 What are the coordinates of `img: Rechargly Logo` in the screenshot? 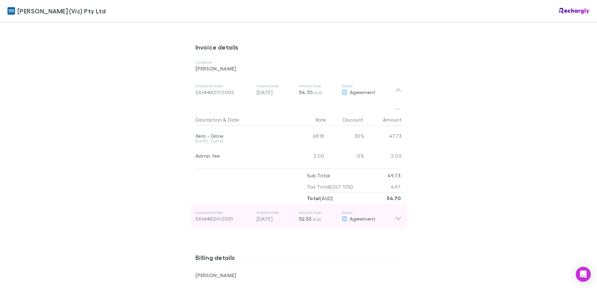 It's located at (574, 11).